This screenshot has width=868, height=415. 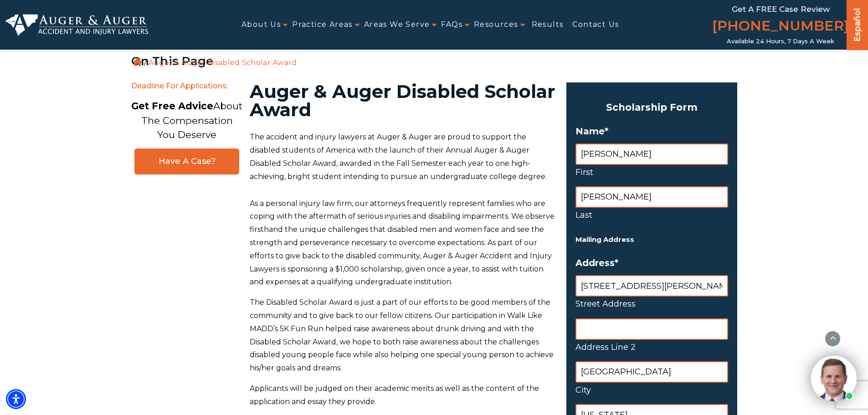 What do you see at coordinates (16, 399) in the screenshot?
I see `div: Accessibility Menu` at bounding box center [16, 399].